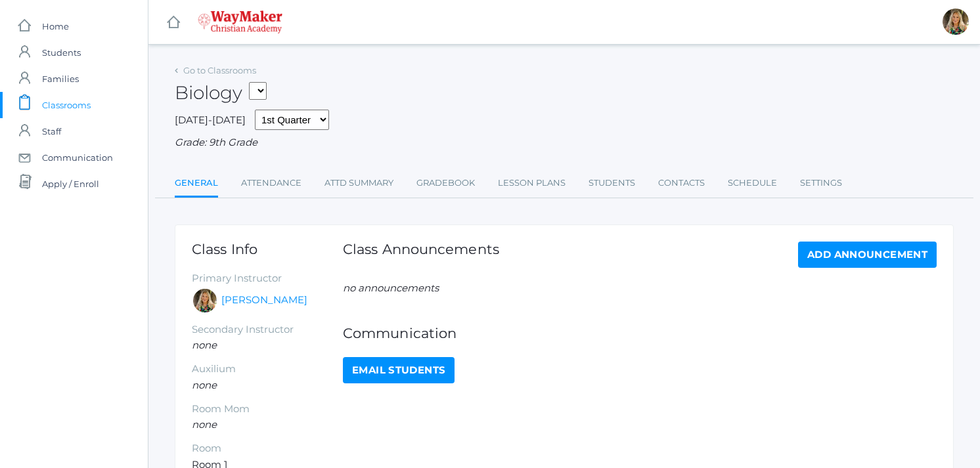 The height and width of the screenshot is (468, 980). Describe the element at coordinates (564, 142) in the screenshot. I see `div: Grade: 9th Grade` at that location.